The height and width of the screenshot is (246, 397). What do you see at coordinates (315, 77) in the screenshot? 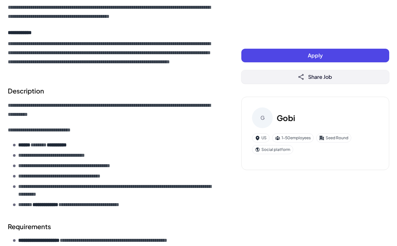
I see `button: Share Job` at bounding box center [315, 77].